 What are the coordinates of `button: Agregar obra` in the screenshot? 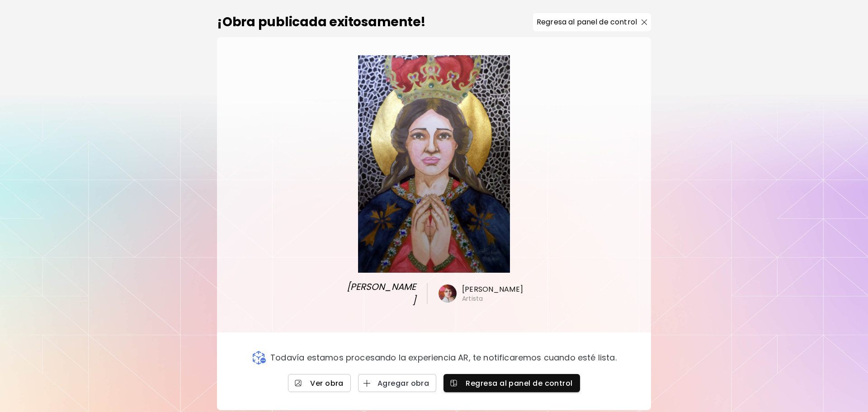 It's located at (398, 383).